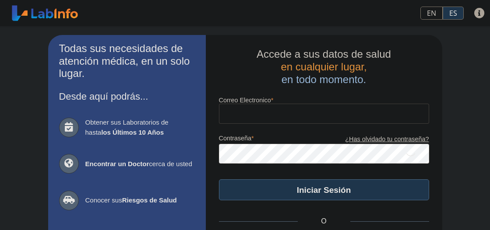 The width and height of the screenshot is (490, 230). I want to click on a: ES, so click(453, 13).